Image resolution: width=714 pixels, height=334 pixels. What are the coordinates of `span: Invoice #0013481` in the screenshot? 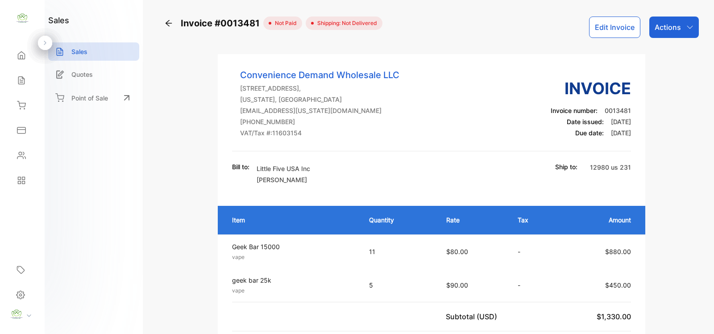 It's located at (222, 23).